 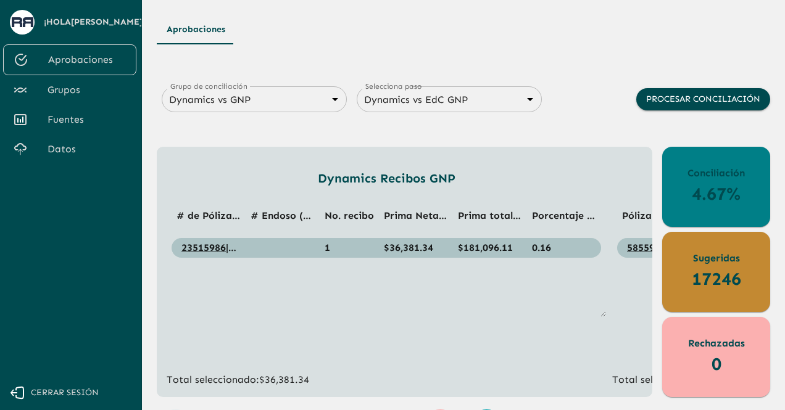 I want to click on span: Póliza, so click(x=637, y=215).